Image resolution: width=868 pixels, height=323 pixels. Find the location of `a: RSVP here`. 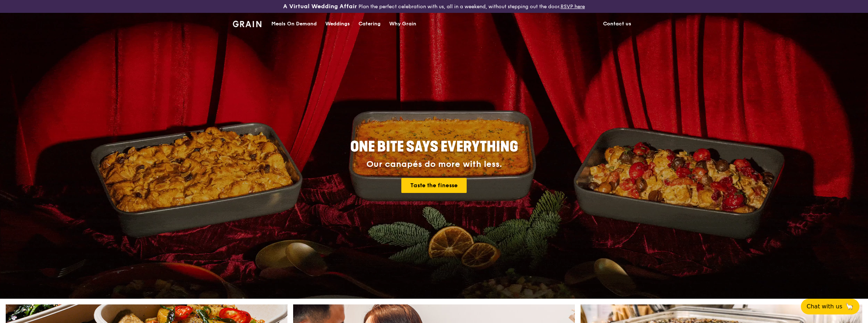

a: RSVP here is located at coordinates (573, 6).